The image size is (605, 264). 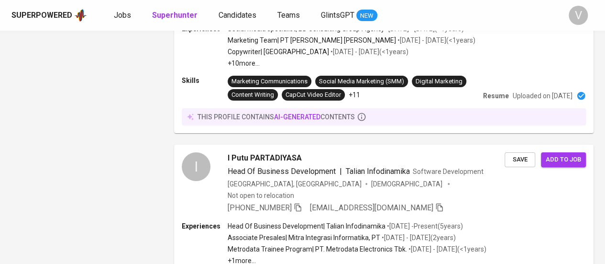 I want to click on p: Metrodata Trainee Program | PT. Metrodata Electronics Tbk., so click(x=317, y=249).